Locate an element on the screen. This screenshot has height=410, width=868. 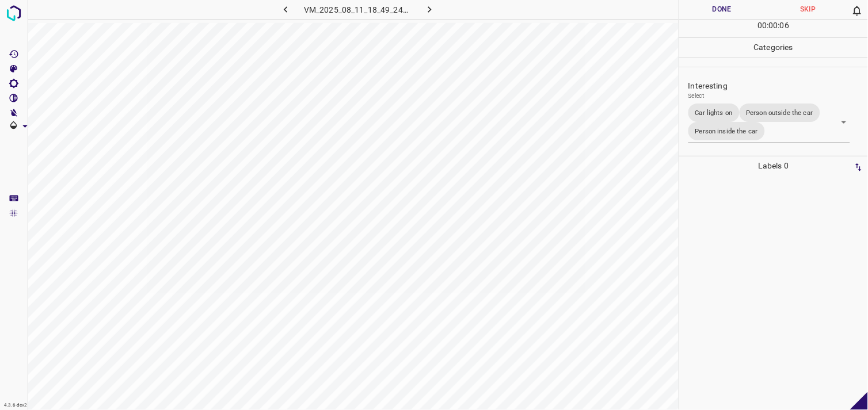
span: Car lights on is located at coordinates (714, 113).